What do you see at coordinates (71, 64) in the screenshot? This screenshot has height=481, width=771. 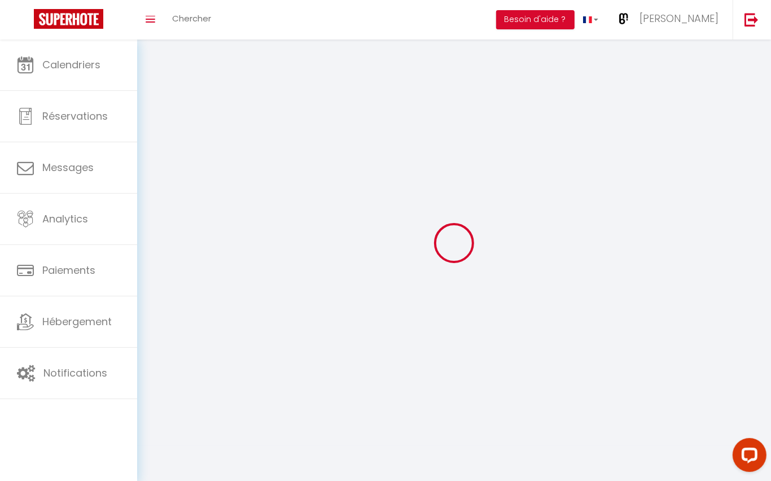 I see `span: Calendriers` at bounding box center [71, 64].